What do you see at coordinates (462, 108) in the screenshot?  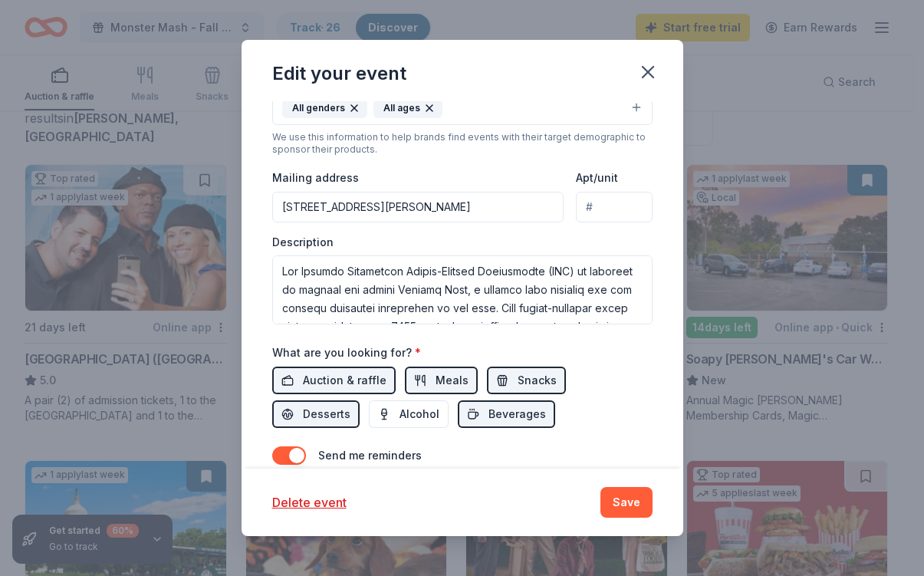 I see `button: All gendersAll ages` at bounding box center [462, 108].